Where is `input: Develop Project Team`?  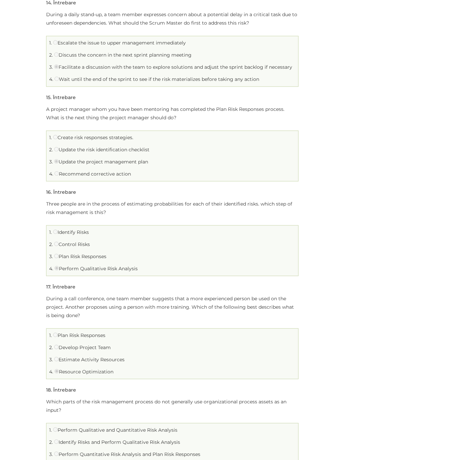
input: Develop Project Team is located at coordinates (57, 347).